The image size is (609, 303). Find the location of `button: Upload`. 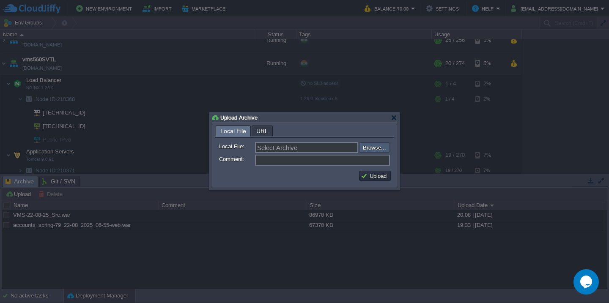

button: Upload is located at coordinates (375, 176).